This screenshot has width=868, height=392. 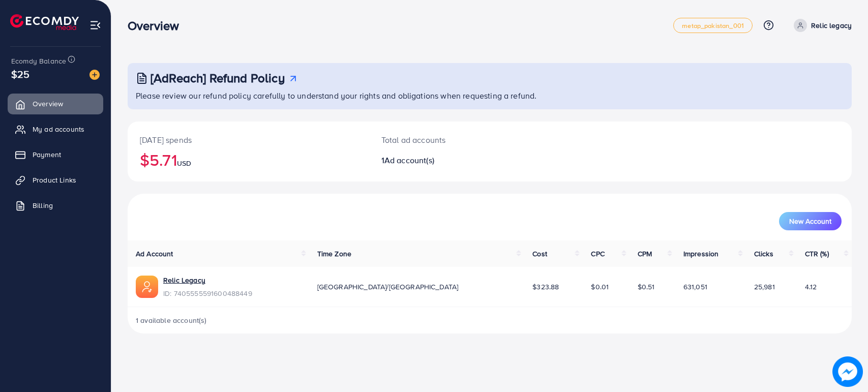 I want to click on img: logo, so click(x=44, y=22).